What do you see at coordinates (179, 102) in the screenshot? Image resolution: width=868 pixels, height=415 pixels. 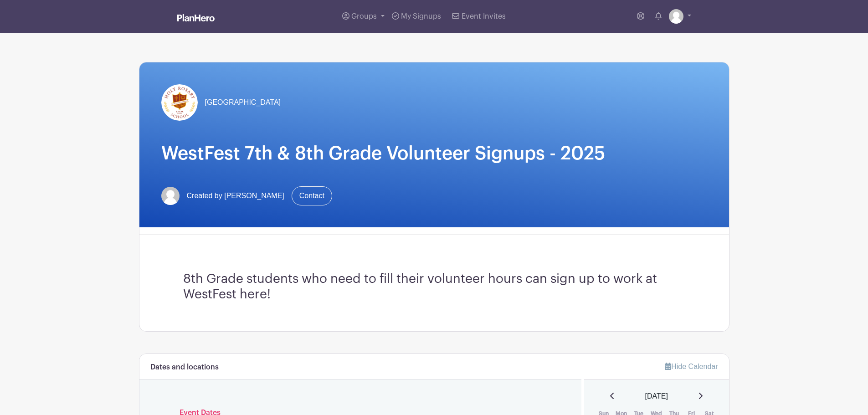 I see `img: hr-logo-circle.png` at bounding box center [179, 102].